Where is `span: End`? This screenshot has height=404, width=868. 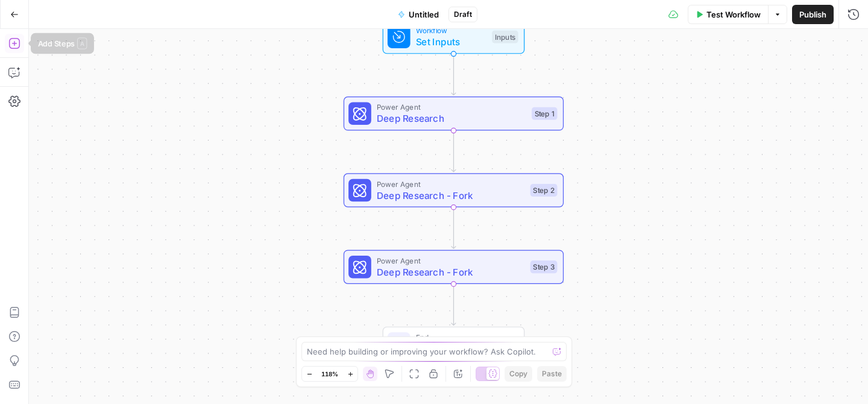 span: End is located at coordinates (464, 337).